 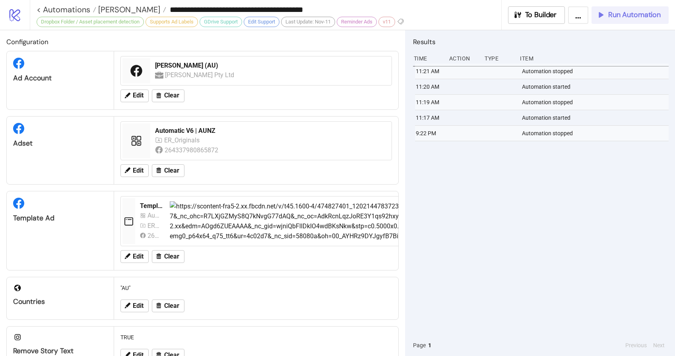 I want to click on button: Run Automation, so click(x=630, y=15).